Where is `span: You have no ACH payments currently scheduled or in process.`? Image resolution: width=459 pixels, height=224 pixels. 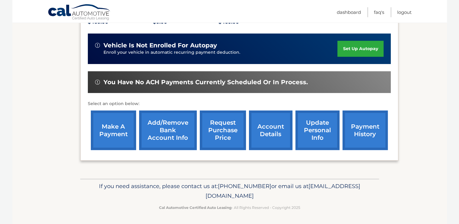
span: You have no ACH payments currently scheduled or in process. is located at coordinates (206, 82).